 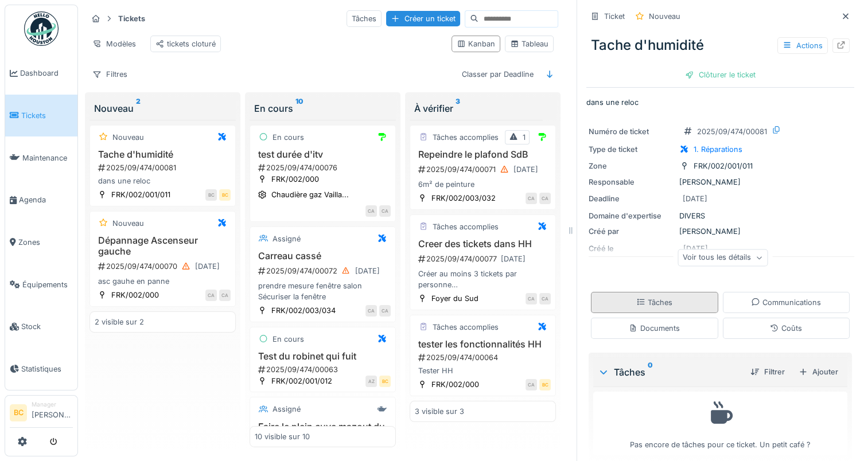 I want to click on div: Coûts, so click(x=787, y=328).